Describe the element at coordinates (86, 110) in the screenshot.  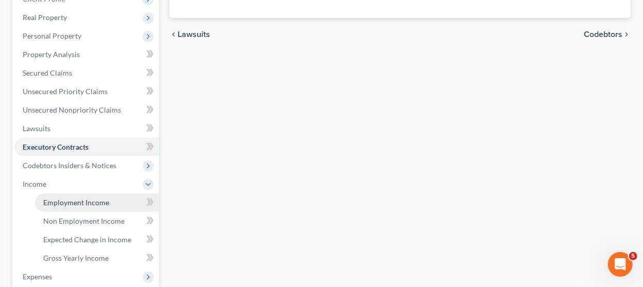
I see `a: Unsecured Nonpriority Claims` at that location.